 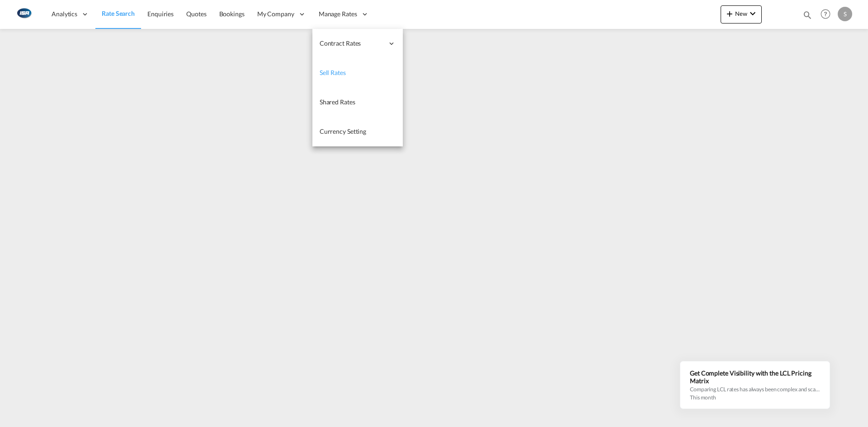 I want to click on span: Currency Setting, so click(x=343, y=131).